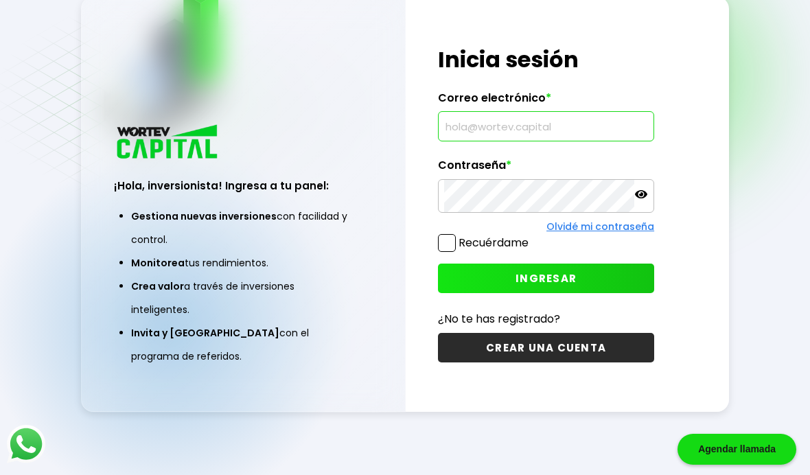 The height and width of the screenshot is (475, 810). I want to click on p: ¿No te has registrado?, so click(546, 319).